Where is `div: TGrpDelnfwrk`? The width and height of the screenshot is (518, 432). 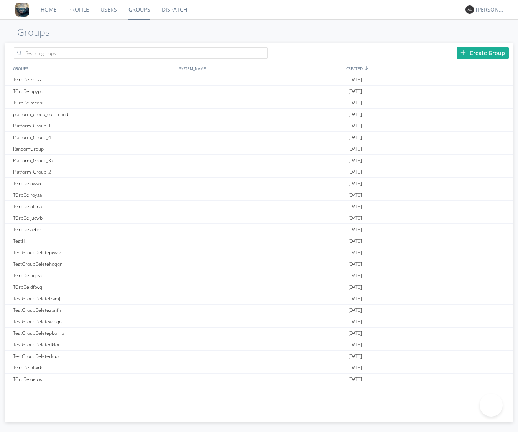 div: TGrpDelnfwrk is located at coordinates (94, 367).